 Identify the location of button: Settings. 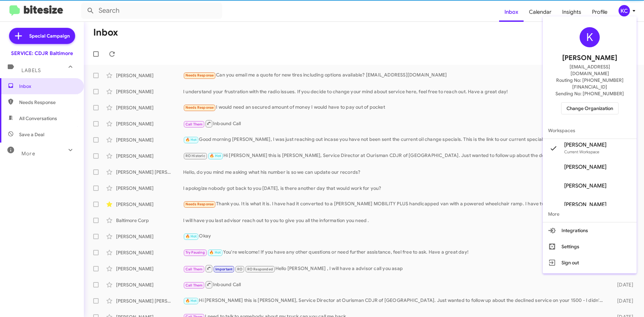
(589, 246).